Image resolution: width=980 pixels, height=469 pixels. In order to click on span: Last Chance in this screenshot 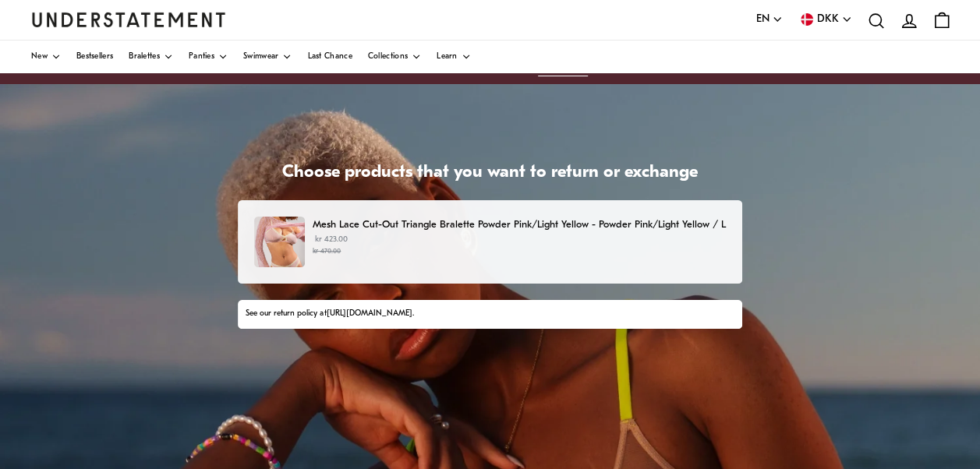, I will do `click(329, 57)`.